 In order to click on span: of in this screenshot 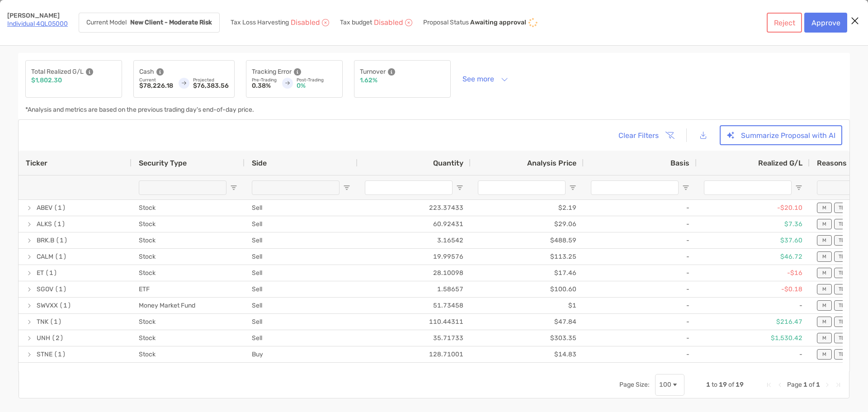, I will do `click(731, 384)`.